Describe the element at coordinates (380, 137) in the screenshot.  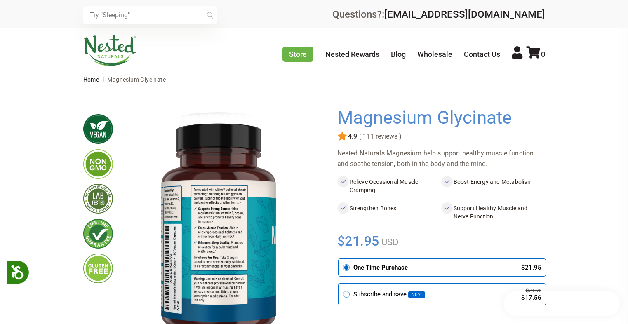
I see `span: ( 111 reviews )` at that location.